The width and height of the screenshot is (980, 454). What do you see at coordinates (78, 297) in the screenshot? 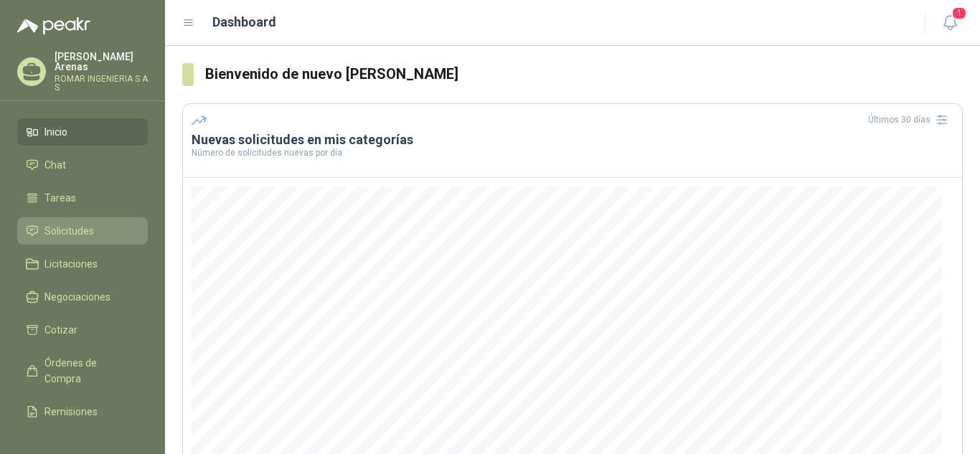
I see `span: Negociaciones` at bounding box center [78, 297].